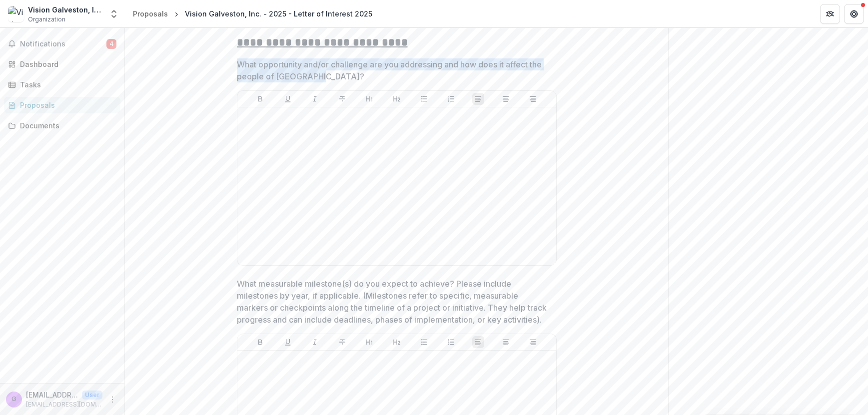 The image size is (868, 415). I want to click on div: Vision Galveston, Inc., so click(65, 9).